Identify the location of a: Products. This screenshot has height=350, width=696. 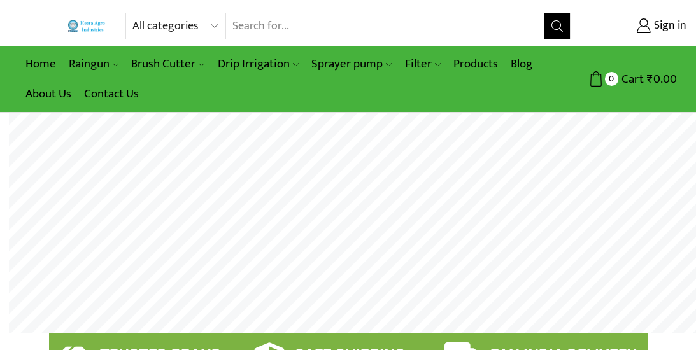
(476, 64).